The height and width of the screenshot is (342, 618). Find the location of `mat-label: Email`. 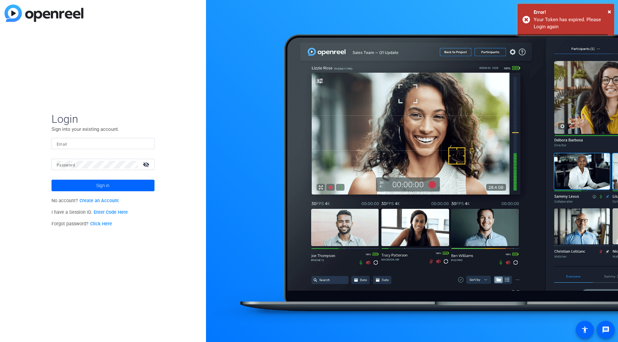

mat-label: Email is located at coordinates (62, 144).